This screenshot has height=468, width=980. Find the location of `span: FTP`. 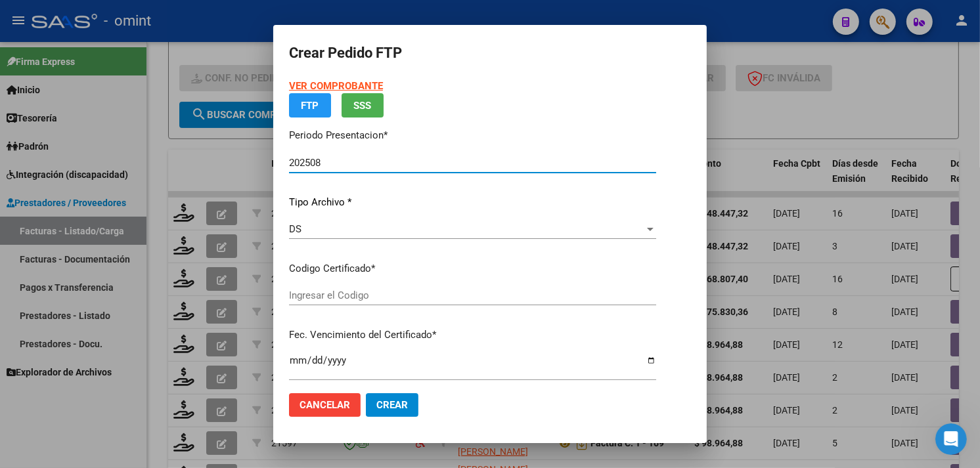

span: FTP is located at coordinates (310, 106).